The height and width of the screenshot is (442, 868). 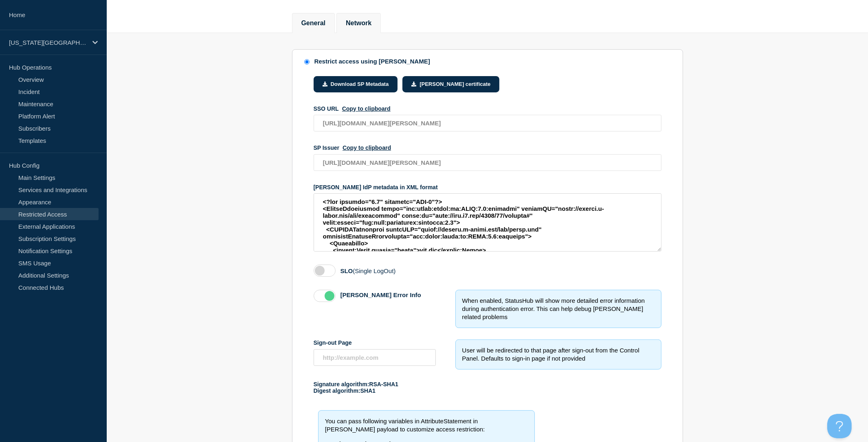 What do you see at coordinates (384, 384) in the screenshot?
I see `span: RSA-SHA1` at bounding box center [384, 384].